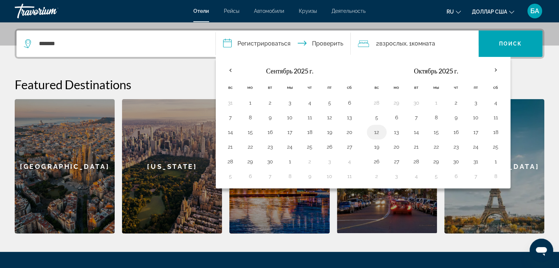 The image size is (559, 268). Describe the element at coordinates (201, 11) in the screenshot. I see `font: Отели` at that location.